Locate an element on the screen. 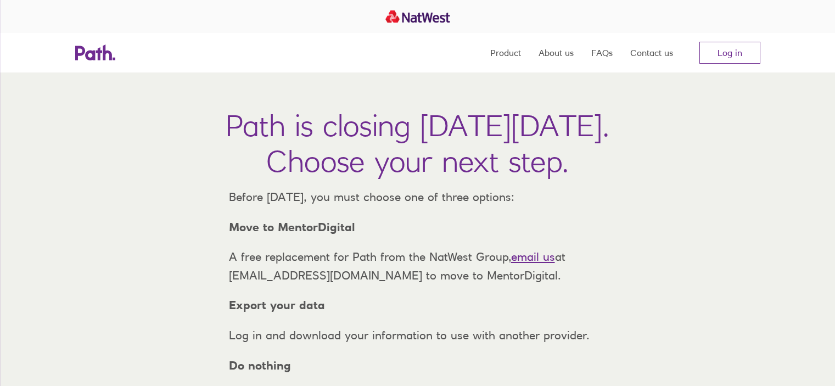 This screenshot has height=386, width=835. strong: Do nothing is located at coordinates (260, 365).